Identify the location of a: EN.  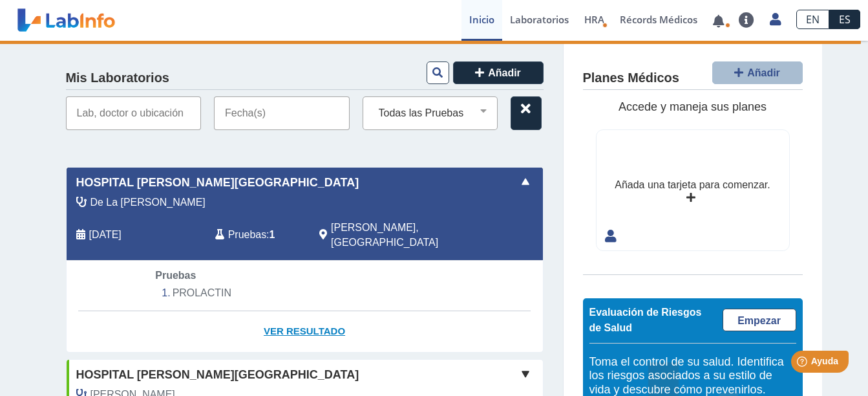
(812, 19).